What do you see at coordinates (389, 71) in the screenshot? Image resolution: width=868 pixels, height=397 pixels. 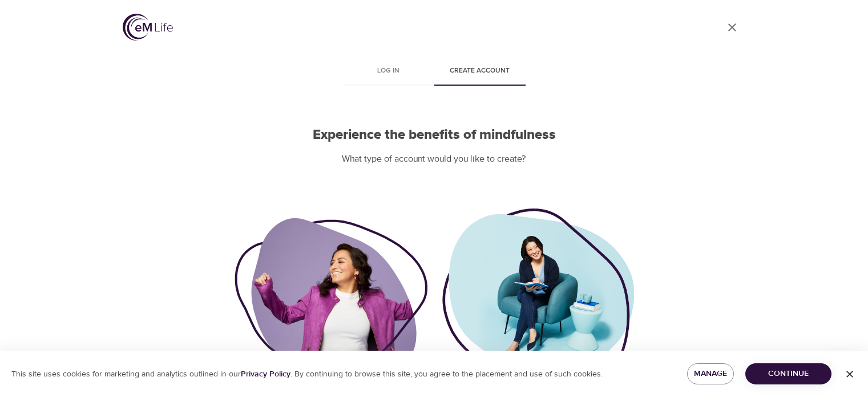 I see `span: Log in` at bounding box center [389, 71].